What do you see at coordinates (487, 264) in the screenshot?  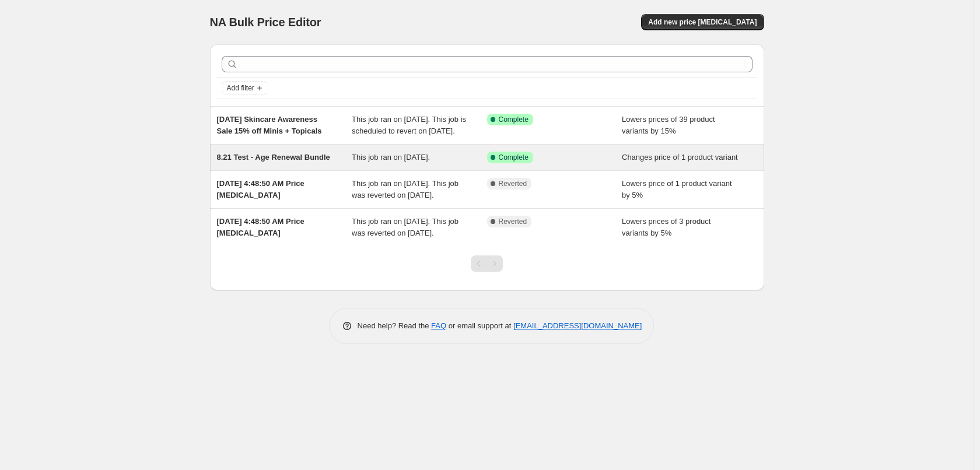 I see `nav: Pagination` at bounding box center [487, 264].